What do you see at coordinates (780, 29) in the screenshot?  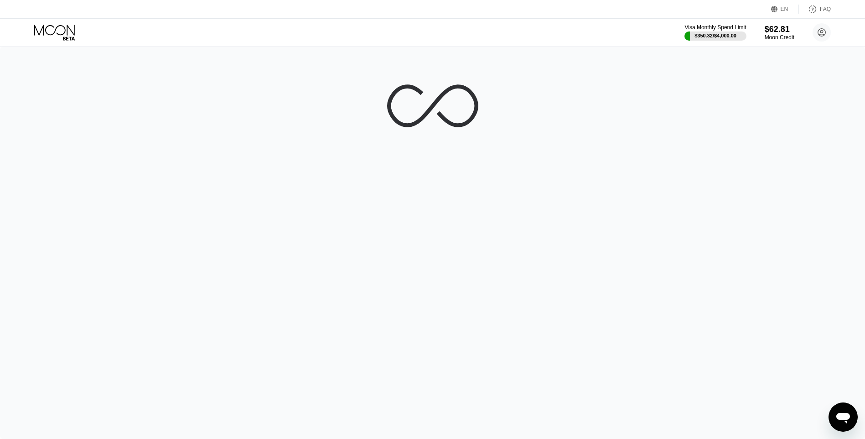 I see `div: $62.81` at bounding box center [780, 29].